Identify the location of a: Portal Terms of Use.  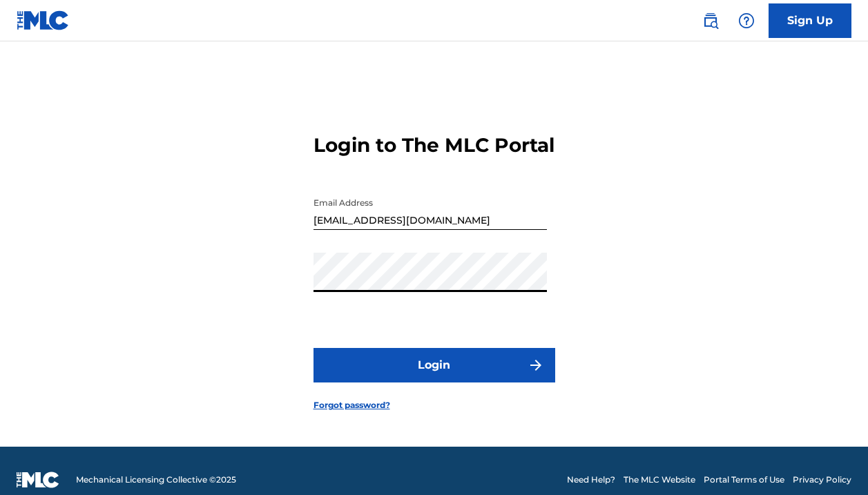
(743, 480).